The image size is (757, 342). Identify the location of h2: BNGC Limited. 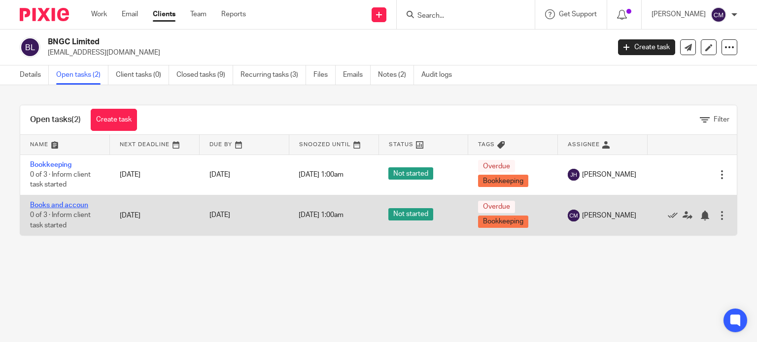
(270, 42).